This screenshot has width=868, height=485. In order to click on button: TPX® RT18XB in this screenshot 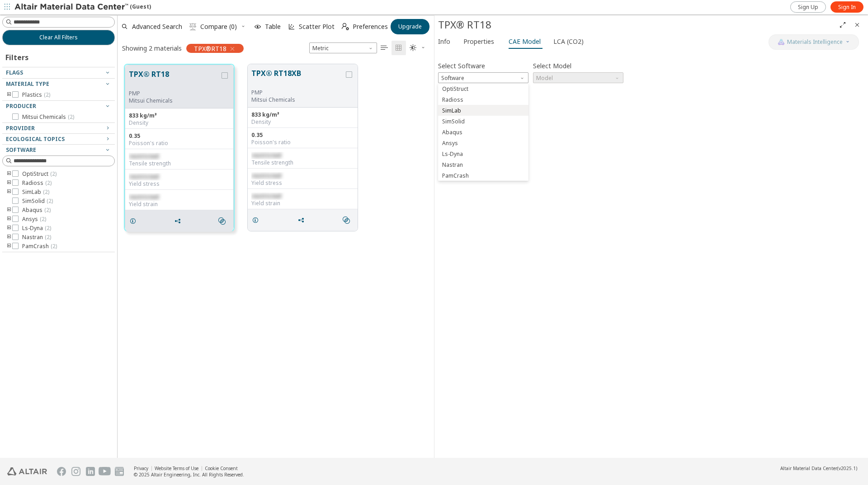, I will do `click(298, 78)`.